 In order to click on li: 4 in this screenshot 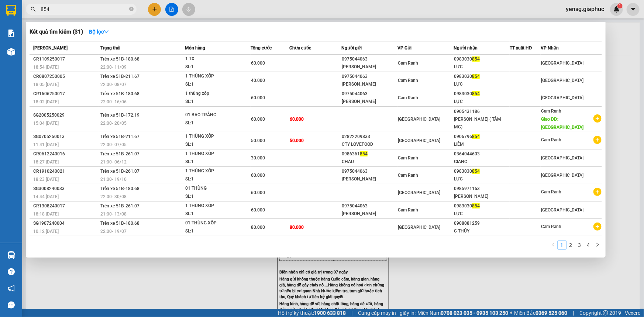, I will do `click(589, 245)`.